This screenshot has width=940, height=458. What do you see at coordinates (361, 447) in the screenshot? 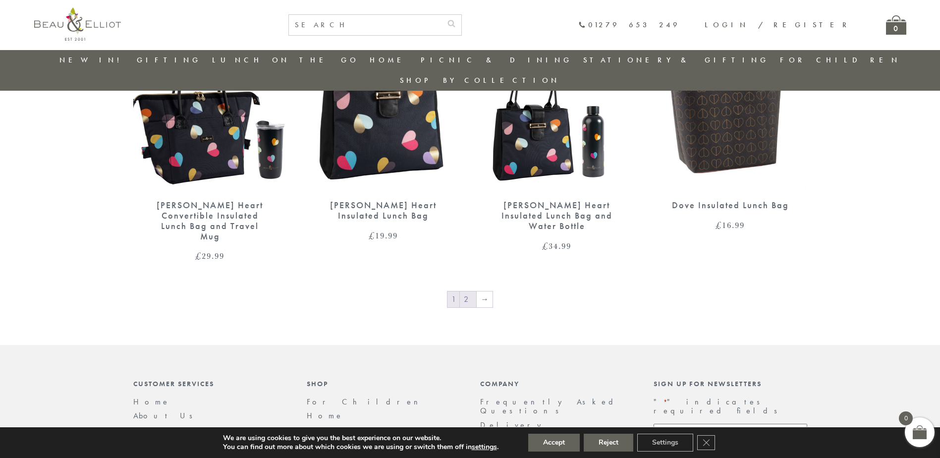
I see `p: You can find out more about which cookies we are using or switch them off in .` at bounding box center [361, 447].